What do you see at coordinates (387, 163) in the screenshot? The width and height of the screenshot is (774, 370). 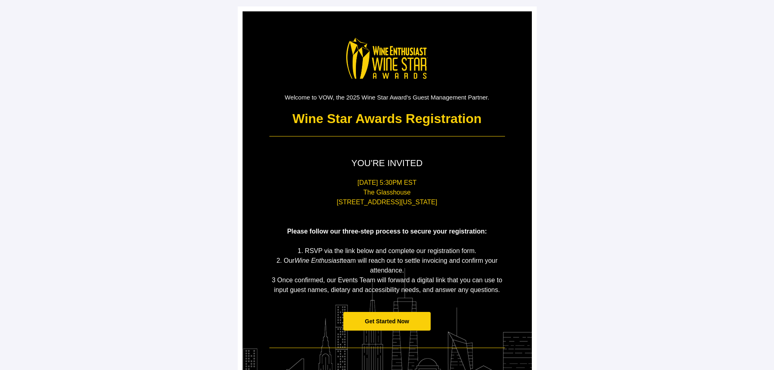 I see `p: YOU'RE INVITED` at bounding box center [387, 163].